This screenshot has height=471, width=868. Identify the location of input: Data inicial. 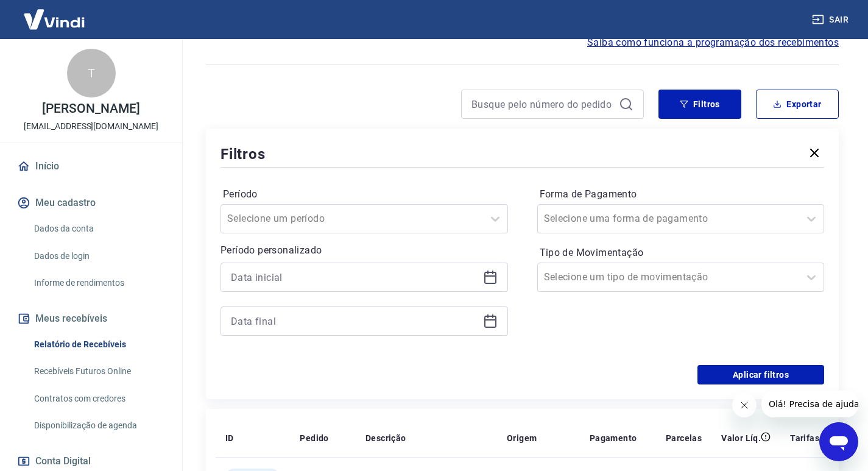
(354, 277).